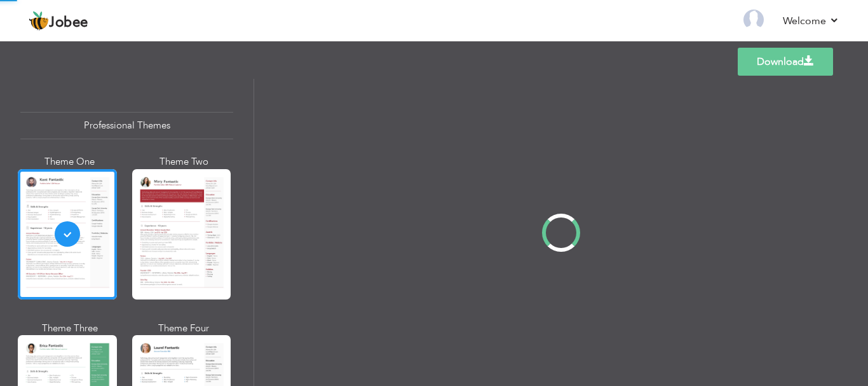  What do you see at coordinates (753, 20) in the screenshot?
I see `img: Profile Img` at bounding box center [753, 20].